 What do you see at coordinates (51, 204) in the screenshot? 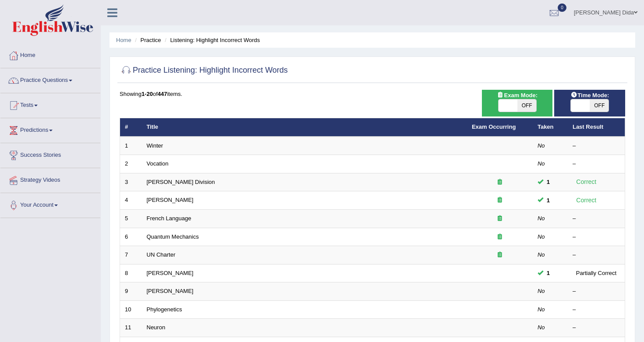
I see `a: Your Account` at bounding box center [51, 204].